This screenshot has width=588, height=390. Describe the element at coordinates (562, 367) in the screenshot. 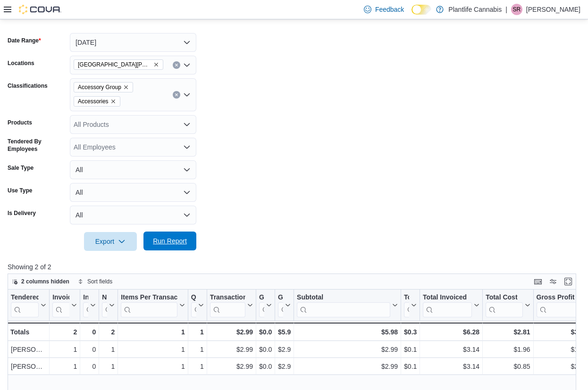

I see `div: $2.14` at that location.